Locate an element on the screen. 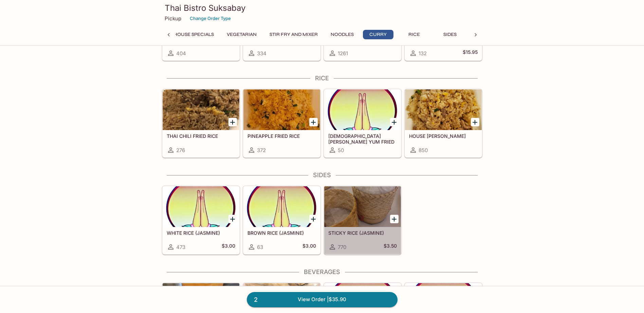 This screenshot has width=644, height=313. div: STICKY RICE (JASMINE) is located at coordinates (363, 207).